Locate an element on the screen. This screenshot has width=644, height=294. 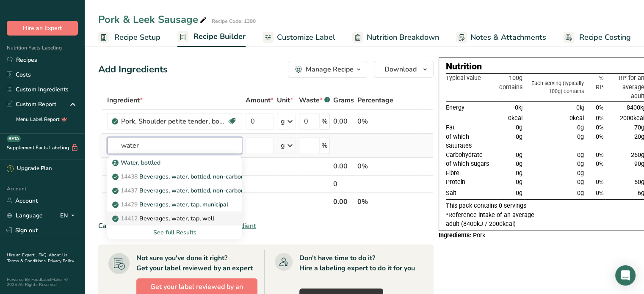
p: Beverages, water, tap, municipal is located at coordinates (171, 204).